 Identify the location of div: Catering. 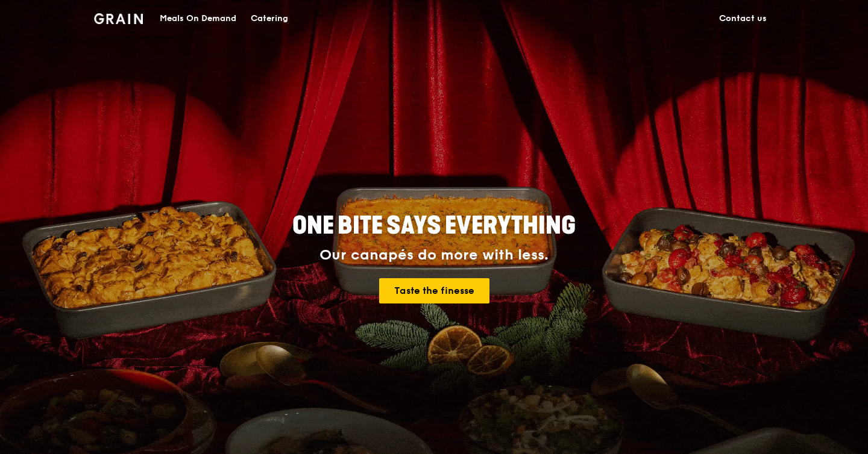
(269, 18).